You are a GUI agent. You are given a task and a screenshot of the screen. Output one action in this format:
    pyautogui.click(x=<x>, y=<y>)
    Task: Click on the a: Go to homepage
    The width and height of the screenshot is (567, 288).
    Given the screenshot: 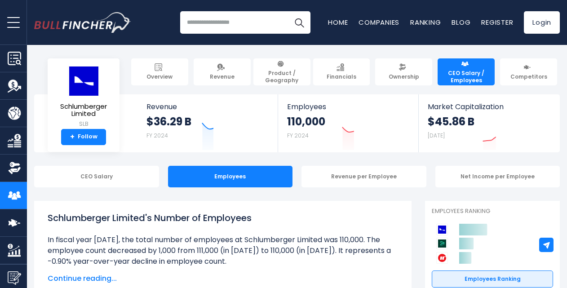 What is the action you would take?
    pyautogui.click(x=82, y=22)
    